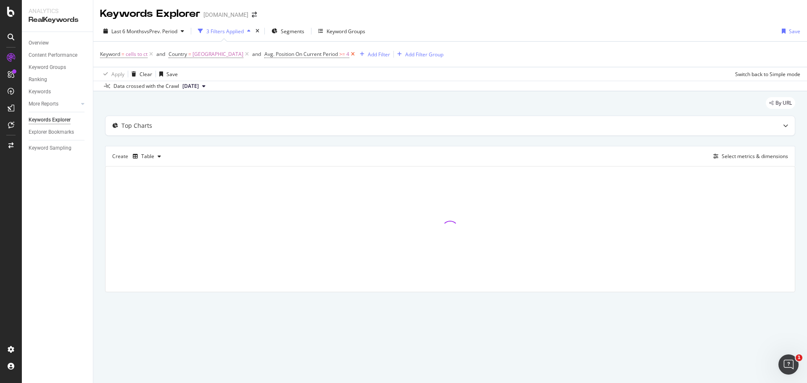 The width and height of the screenshot is (807, 383). I want to click on div: Add Filter, so click(379, 54).